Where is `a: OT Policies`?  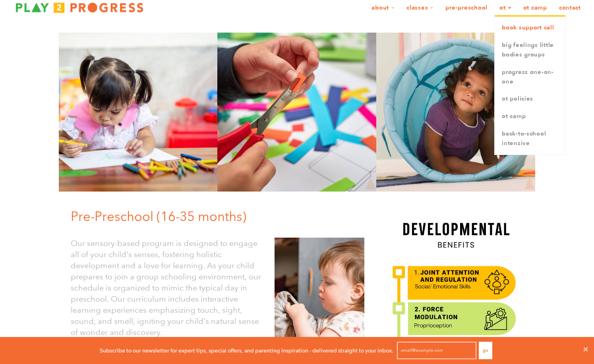 a: OT Policies is located at coordinates (530, 99).